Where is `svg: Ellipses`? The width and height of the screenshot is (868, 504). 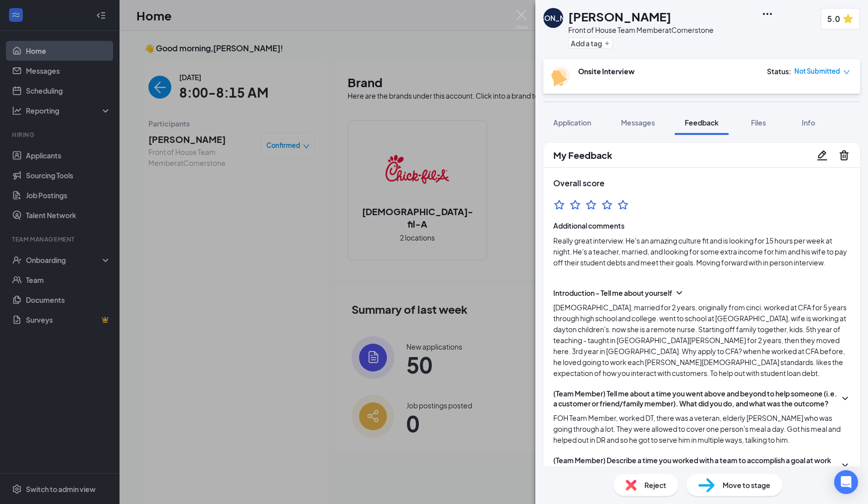
svg: Ellipses is located at coordinates (768, 14).